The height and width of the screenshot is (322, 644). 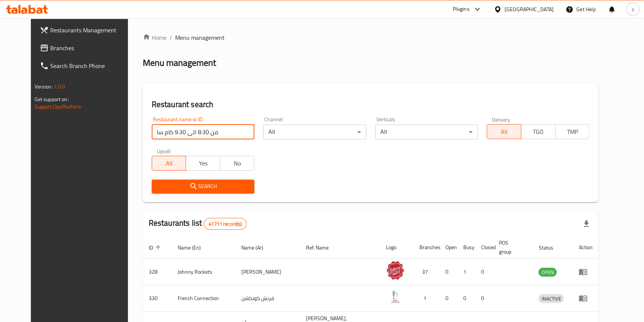 I want to click on a: Search Branch Phone, so click(x=86, y=66).